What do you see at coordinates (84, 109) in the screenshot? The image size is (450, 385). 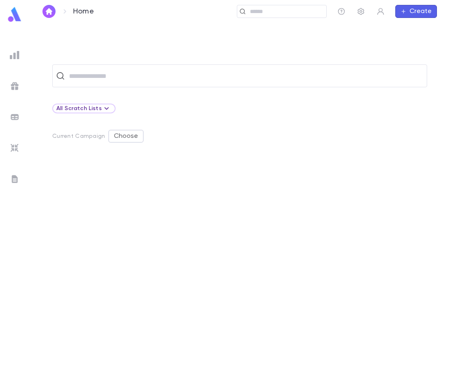 I see `div: All Scratch Lists` at bounding box center [84, 109].